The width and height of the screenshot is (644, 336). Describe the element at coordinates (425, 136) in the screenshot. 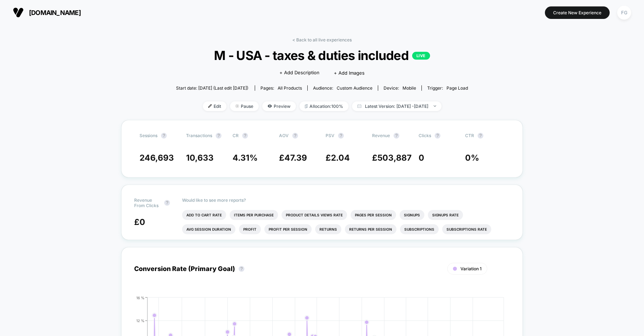

I see `span: Clicks` at that location.